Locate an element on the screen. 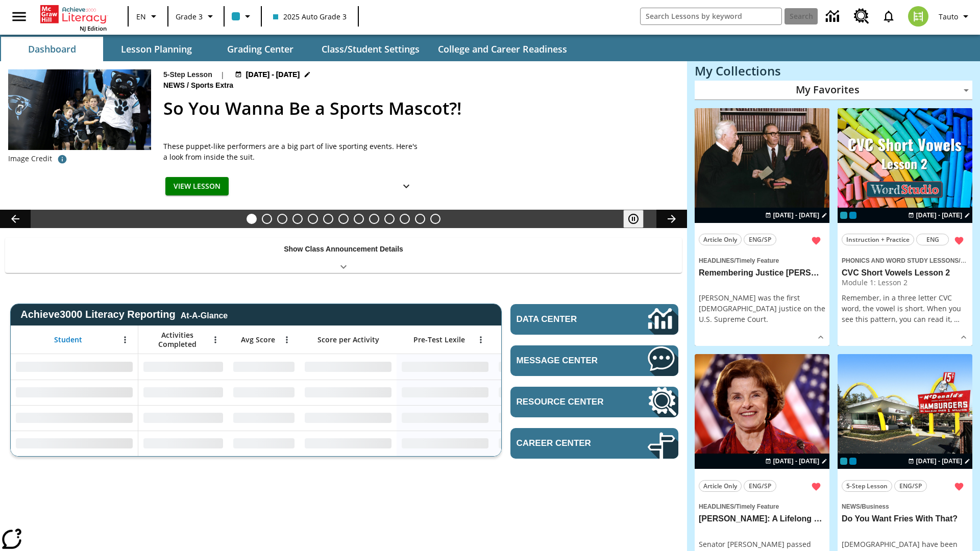 The width and height of the screenshot is (980, 551). p: Image Credit is located at coordinates (30, 159).